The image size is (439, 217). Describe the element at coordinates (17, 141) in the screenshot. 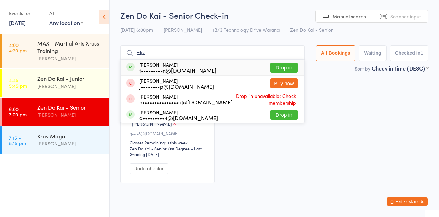

I see `time: 7:15 - 8:15 pm` at that location.